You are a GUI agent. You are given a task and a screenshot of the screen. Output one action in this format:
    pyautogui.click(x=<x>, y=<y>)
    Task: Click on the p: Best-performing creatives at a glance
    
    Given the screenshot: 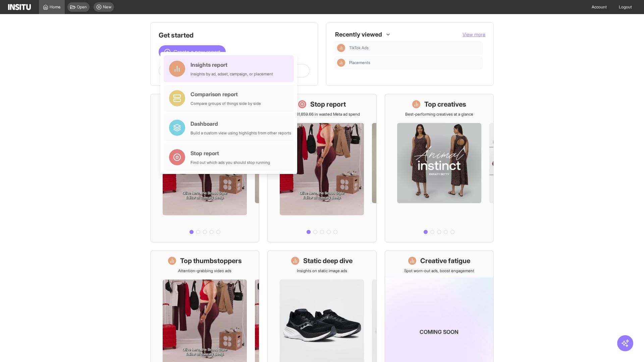 What is the action you would take?
    pyautogui.click(x=439, y=114)
    